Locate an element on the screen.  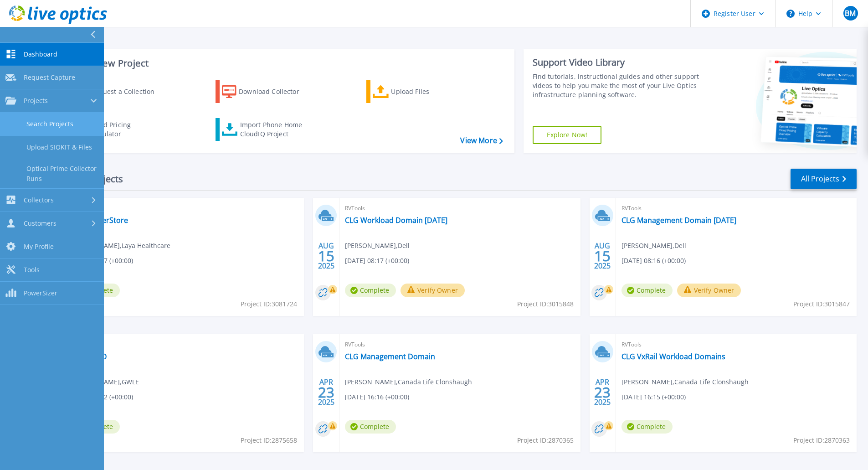
a: Download Collector is located at coordinates (266, 91).